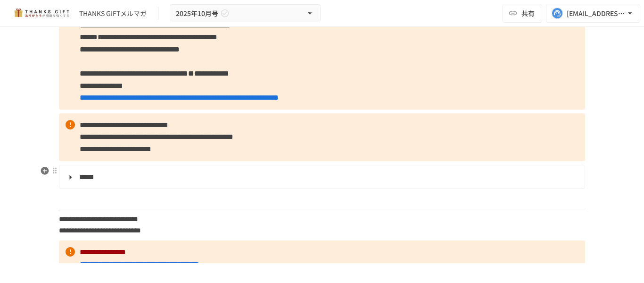 This screenshot has width=644, height=283. I want to click on button: 共有, so click(522, 13).